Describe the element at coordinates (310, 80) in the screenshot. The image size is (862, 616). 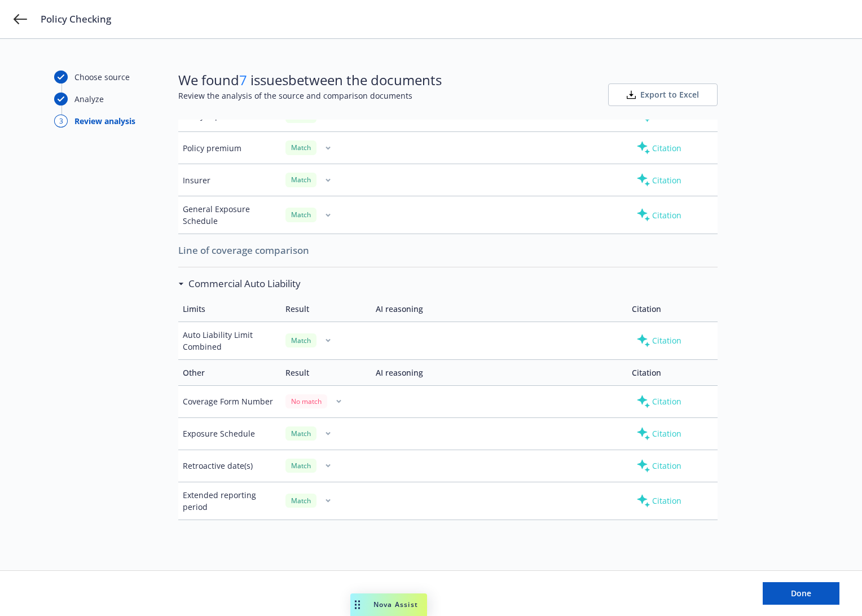
I see `span: We found issues between the documents` at that location.